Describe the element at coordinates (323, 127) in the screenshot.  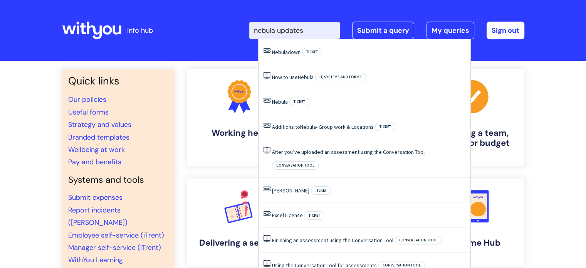
I see `a: Additions toNebula- Group work & Locations` at that location.